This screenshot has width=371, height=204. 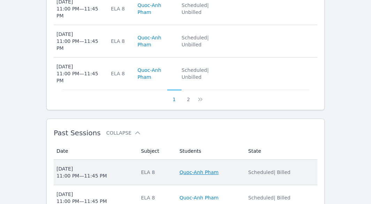 What do you see at coordinates (210, 151) in the screenshot?
I see `th: Students` at bounding box center [210, 151].